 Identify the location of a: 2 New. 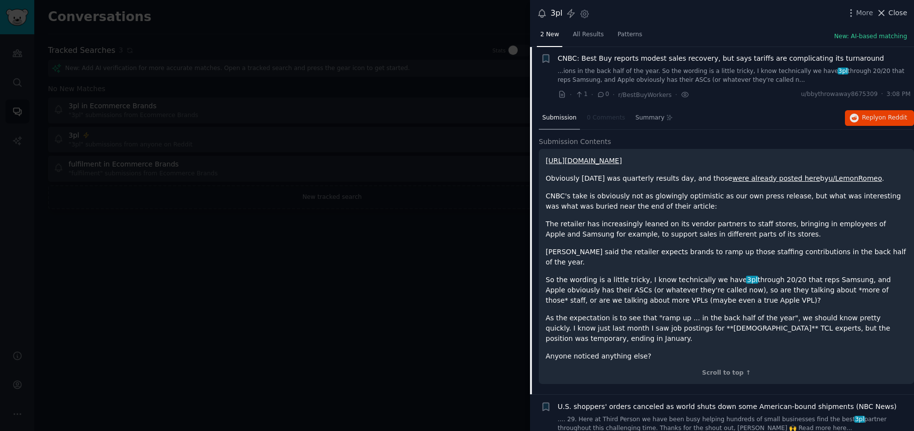
(549, 37).